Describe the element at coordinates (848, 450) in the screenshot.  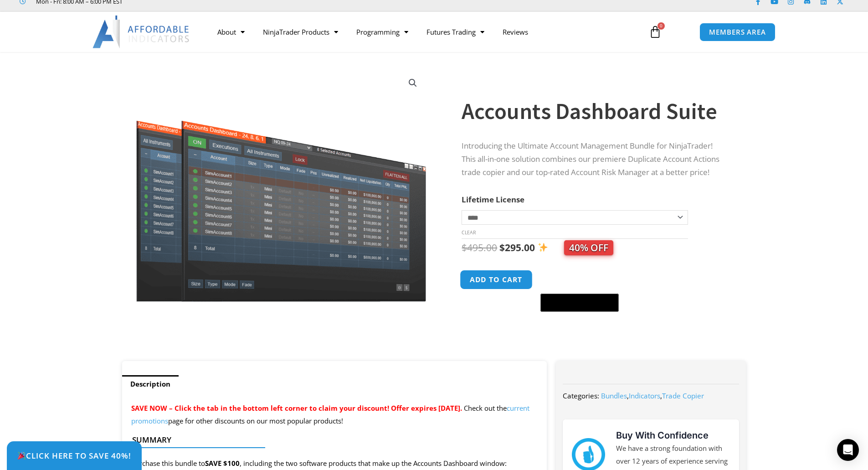
I see `div: Open Intercom Messenger` at that location.